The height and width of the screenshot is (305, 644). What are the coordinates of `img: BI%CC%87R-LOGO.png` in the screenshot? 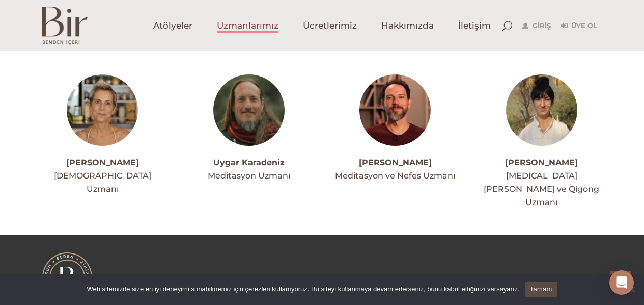 It's located at (67, 277).